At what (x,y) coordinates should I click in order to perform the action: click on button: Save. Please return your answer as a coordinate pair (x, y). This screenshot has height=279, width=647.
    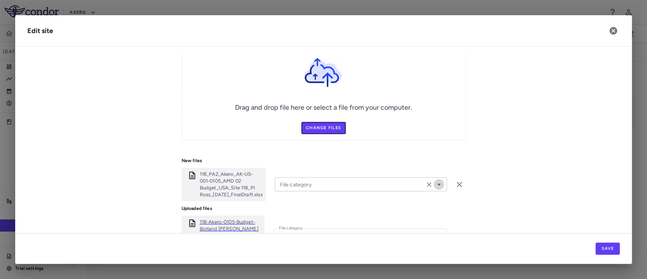
    Looking at the image, I should click on (608, 248).